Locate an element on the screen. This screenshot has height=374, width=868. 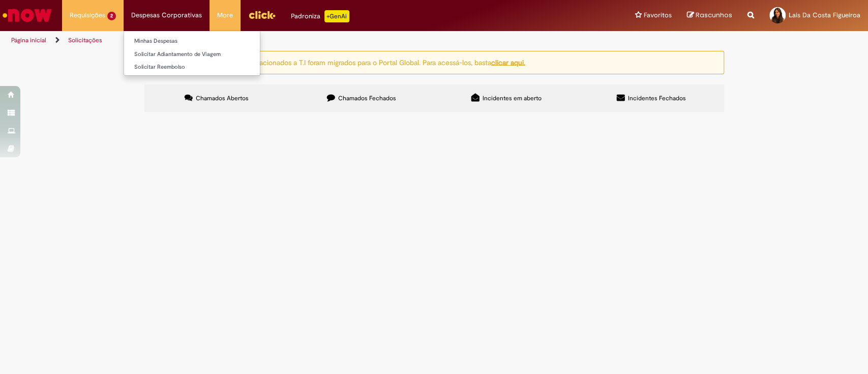
span: Chamados Abertos is located at coordinates (222, 98).